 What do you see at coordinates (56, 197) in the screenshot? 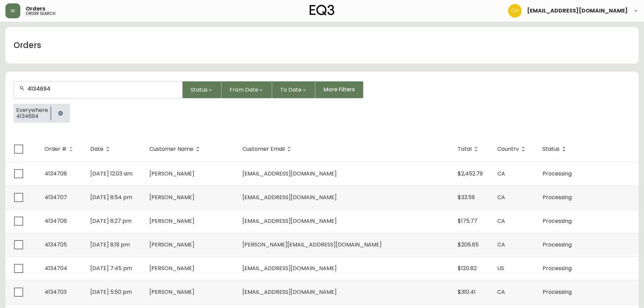
I see `span: 4134707` at bounding box center [56, 197].